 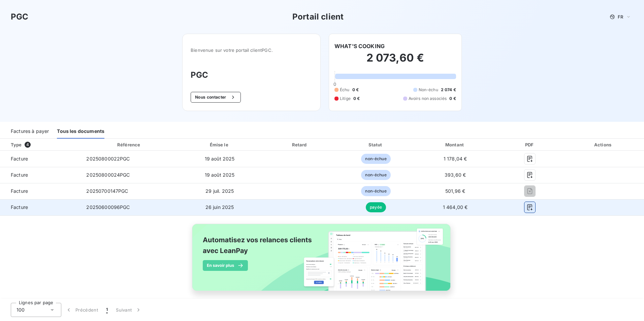 I want to click on button: Précédent, so click(x=81, y=311).